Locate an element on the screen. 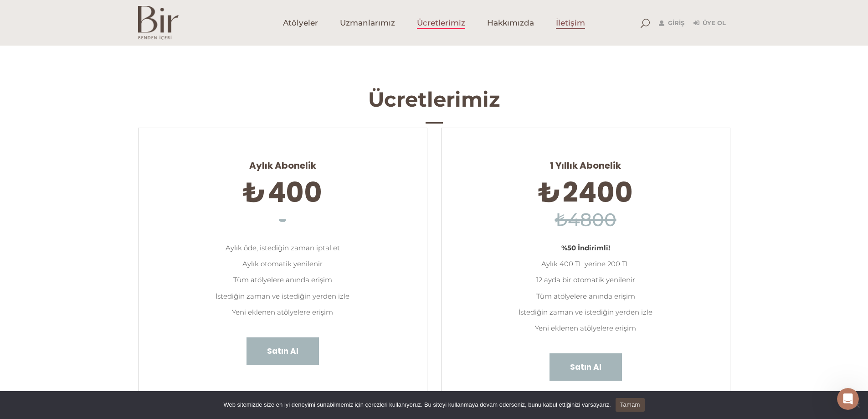 This screenshot has height=419, width=868. h6: ₺4800 is located at coordinates (585, 219).